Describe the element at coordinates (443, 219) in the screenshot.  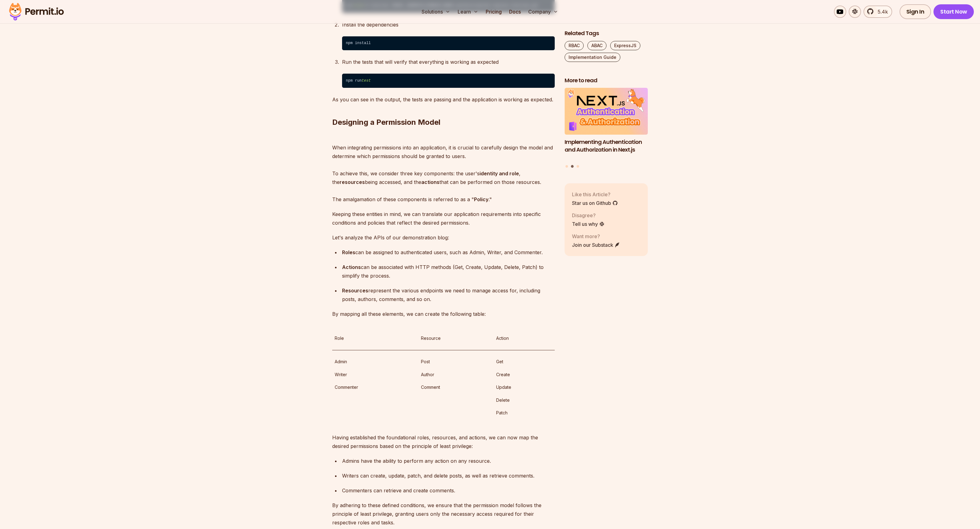
I see `p: Keeping these entities in mind, we can translate our application requirements into specific condi...` at that location.